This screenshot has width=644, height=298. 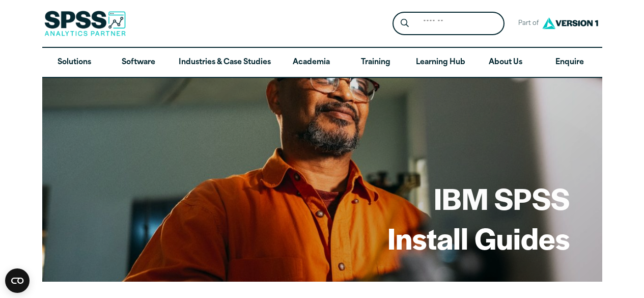 What do you see at coordinates (440, 62) in the screenshot?
I see `a: Learning Hub` at bounding box center [440, 62].